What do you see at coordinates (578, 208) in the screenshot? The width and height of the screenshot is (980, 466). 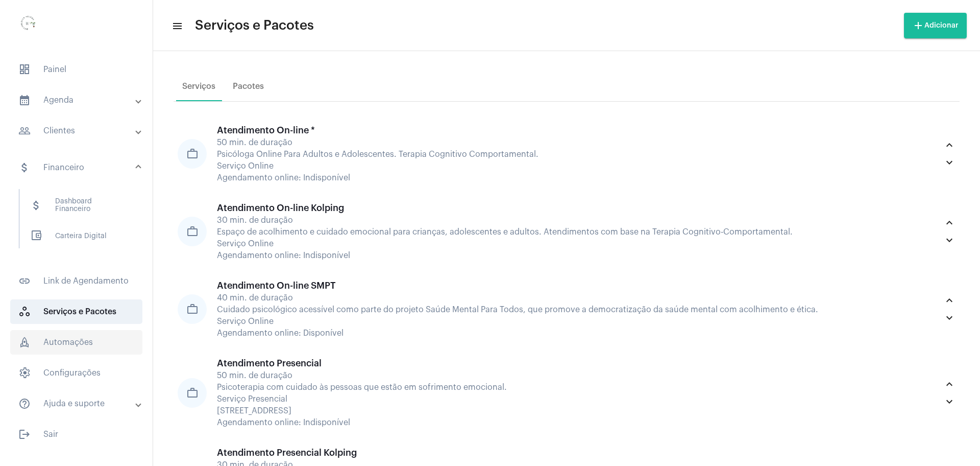 I see `div: Atendimento On-line Kolping` at bounding box center [578, 208].